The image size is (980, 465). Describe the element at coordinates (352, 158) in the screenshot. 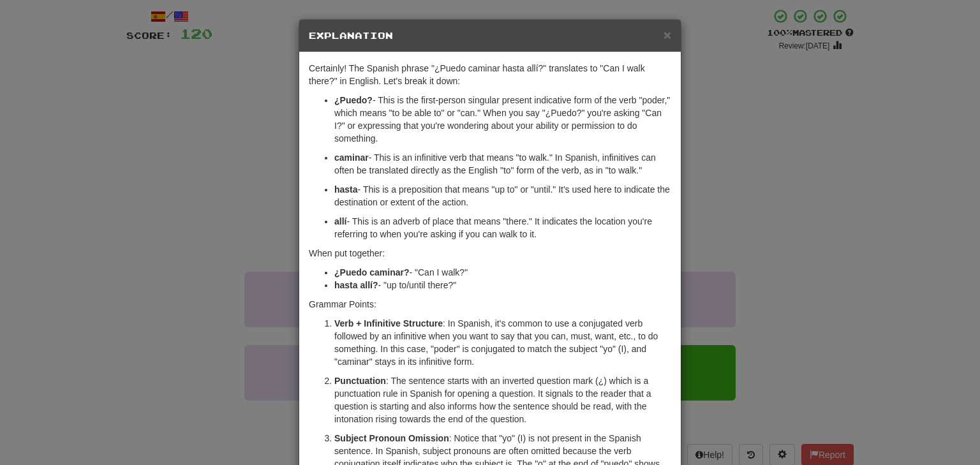

I see `strong: caminar` at that location.